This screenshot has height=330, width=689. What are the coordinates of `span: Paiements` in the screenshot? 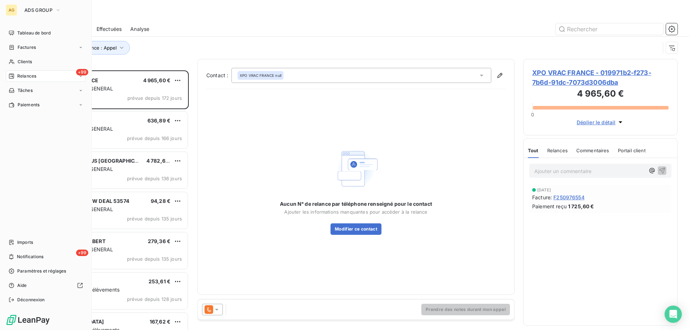 It's located at (28, 105).